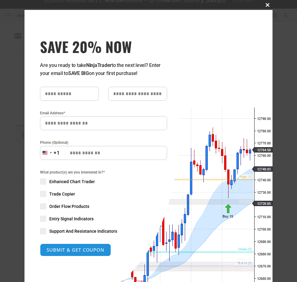 The height and width of the screenshot is (282, 297). I want to click on button: SUBMIT & GET COUPON, so click(75, 250).